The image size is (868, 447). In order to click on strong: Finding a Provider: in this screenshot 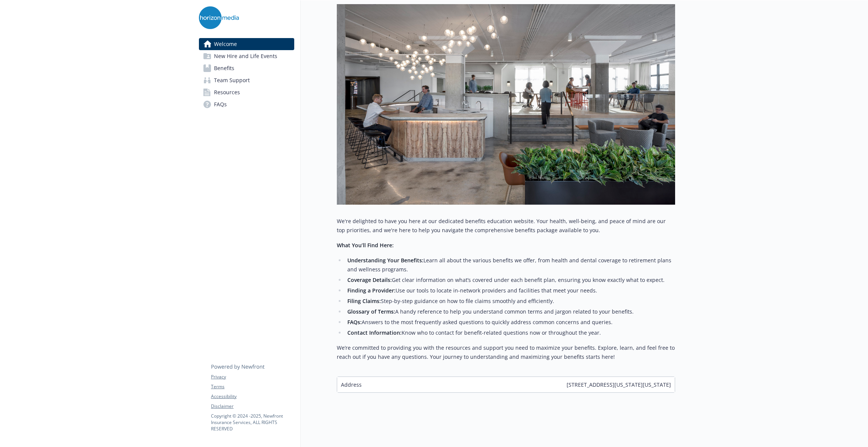, I will do `click(372, 290)`.